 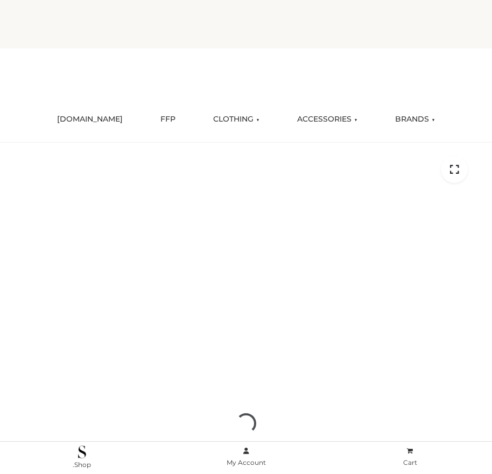 I want to click on img: .Shop, so click(x=82, y=452).